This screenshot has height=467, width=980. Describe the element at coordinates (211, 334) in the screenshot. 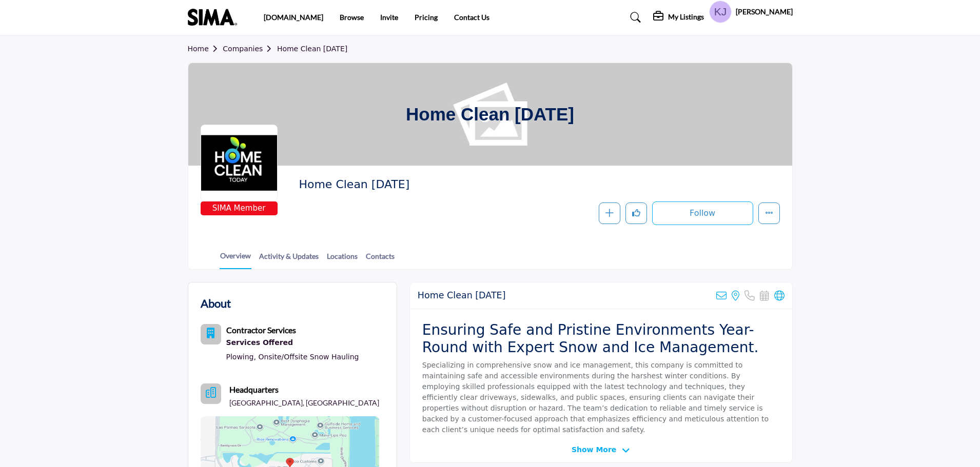

I see `button: Category Icon` at that location.